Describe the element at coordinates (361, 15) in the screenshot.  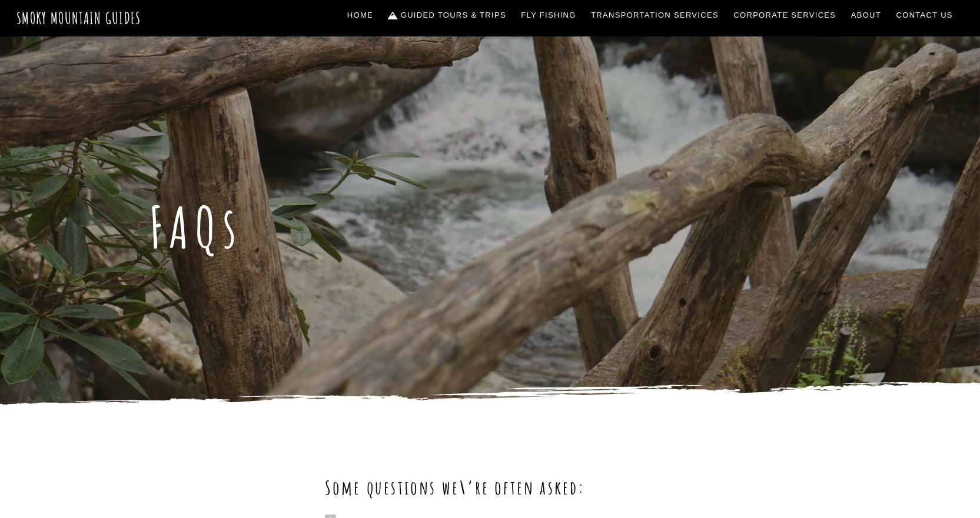
I see `a: Home` at that location.